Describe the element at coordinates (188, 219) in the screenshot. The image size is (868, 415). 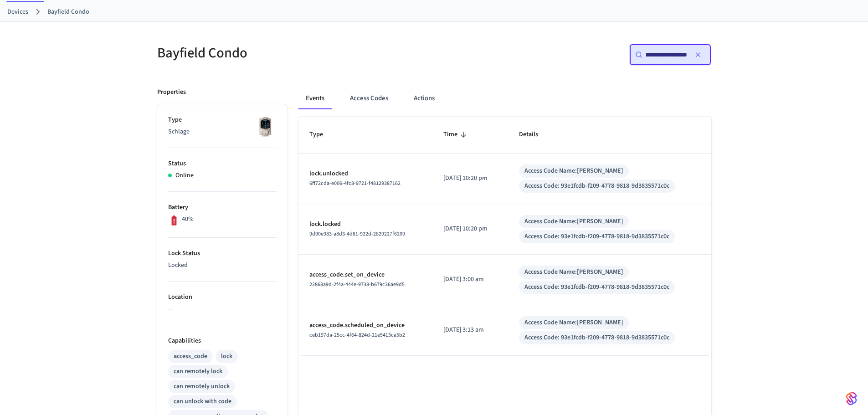
I see `p: 40%` at that location.